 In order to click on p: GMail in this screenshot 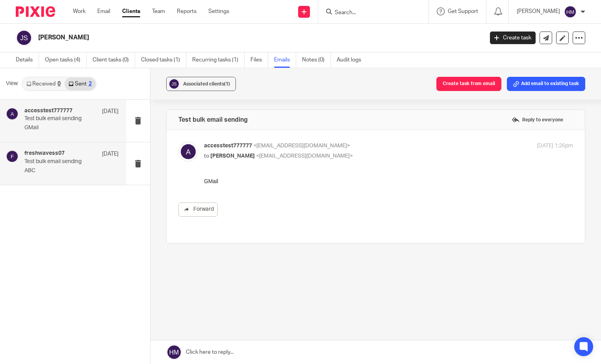, I will do `click(71, 128)`.